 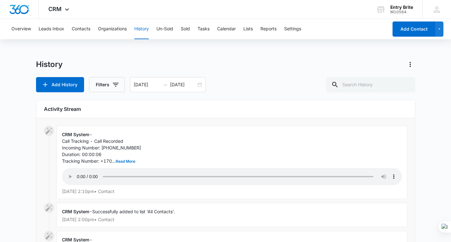 I want to click on button: Actions, so click(x=410, y=64).